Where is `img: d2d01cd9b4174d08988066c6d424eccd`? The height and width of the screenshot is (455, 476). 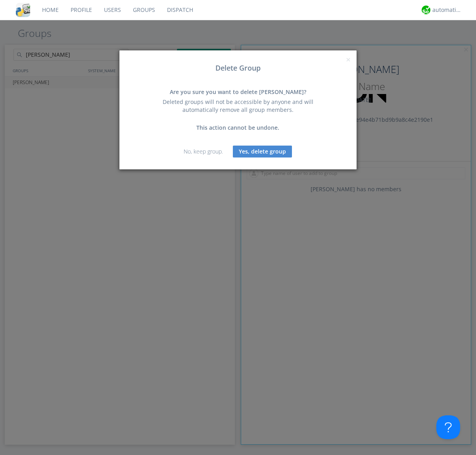
img: d2d01cd9b4174d08988066c6d424eccd is located at coordinates (425, 10).